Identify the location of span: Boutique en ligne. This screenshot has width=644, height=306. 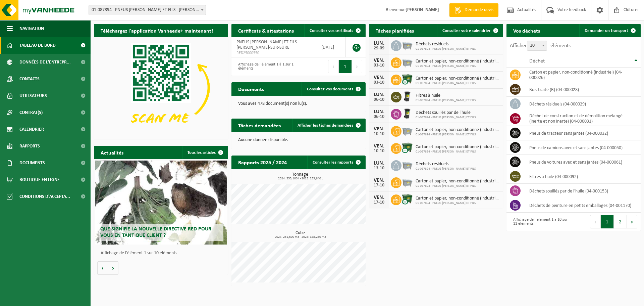
(39, 179).